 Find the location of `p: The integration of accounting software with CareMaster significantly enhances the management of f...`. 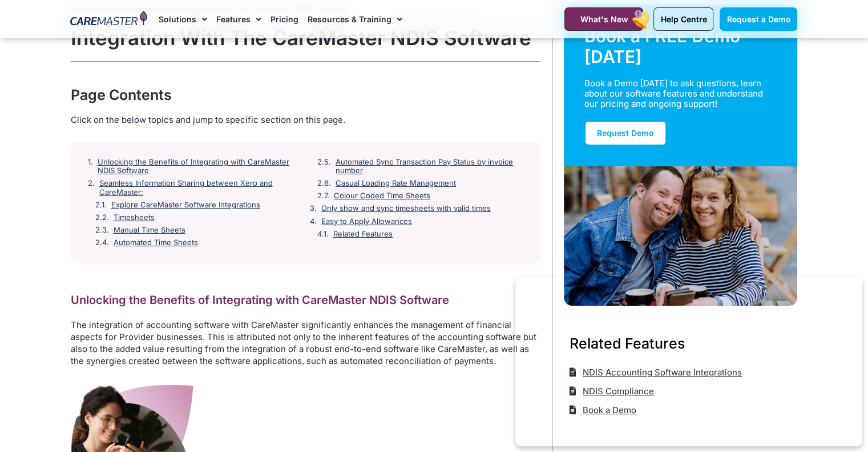

p: The integration of accounting software with CareMaster significantly enhances the management of f... is located at coordinates (306, 343).